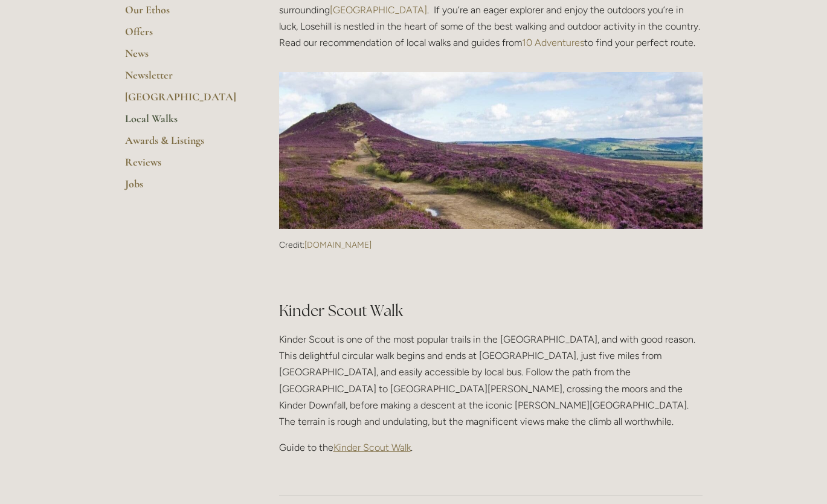  What do you see at coordinates (182, 14) in the screenshot?
I see `a: Our Ethos` at bounding box center [182, 14].